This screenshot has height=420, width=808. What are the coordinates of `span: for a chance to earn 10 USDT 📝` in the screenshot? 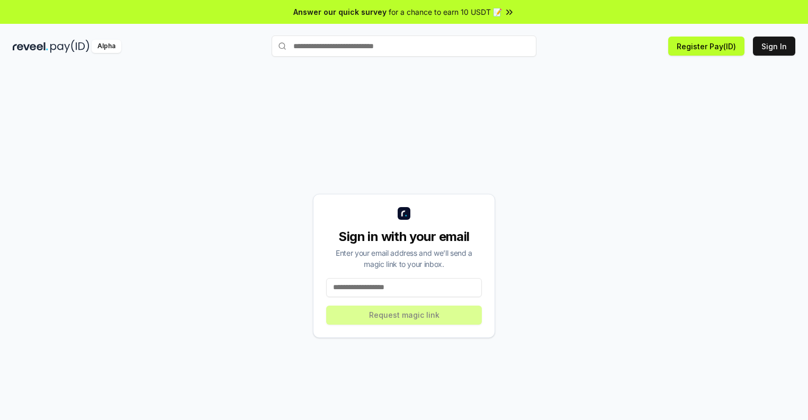 It's located at (445, 12).